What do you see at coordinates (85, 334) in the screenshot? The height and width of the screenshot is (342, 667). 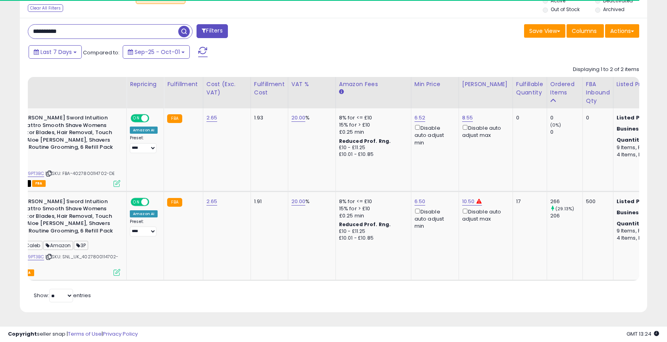 I see `a: Terms of Use` at bounding box center [85, 334].